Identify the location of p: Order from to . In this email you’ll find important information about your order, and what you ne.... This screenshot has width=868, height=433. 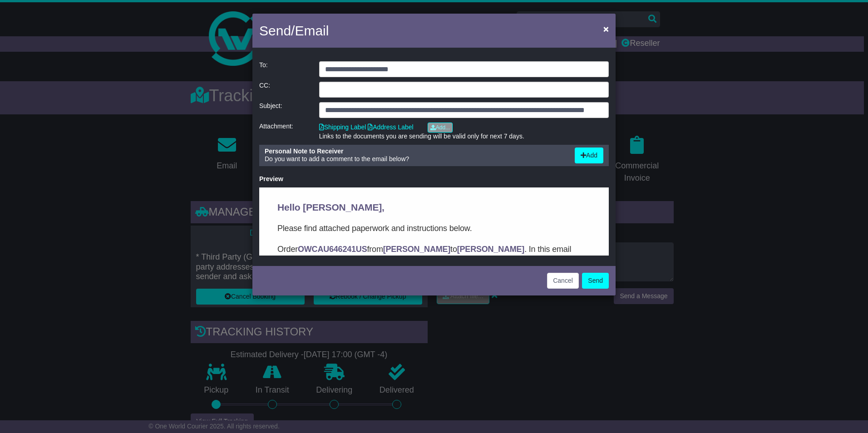
(175, 68).